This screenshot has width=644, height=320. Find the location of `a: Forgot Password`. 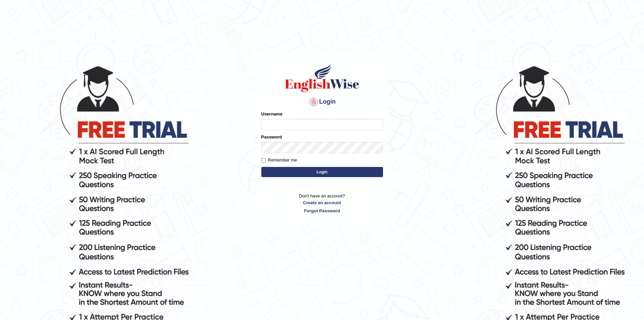

a: Forgot Password is located at coordinates (322, 210).